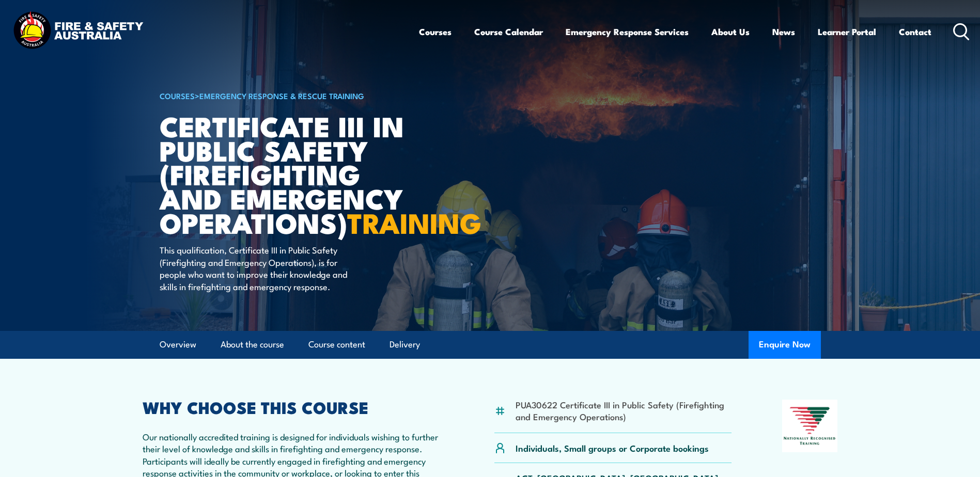 Image resolution: width=980 pixels, height=477 pixels. I want to click on a: About Us, so click(731, 31).